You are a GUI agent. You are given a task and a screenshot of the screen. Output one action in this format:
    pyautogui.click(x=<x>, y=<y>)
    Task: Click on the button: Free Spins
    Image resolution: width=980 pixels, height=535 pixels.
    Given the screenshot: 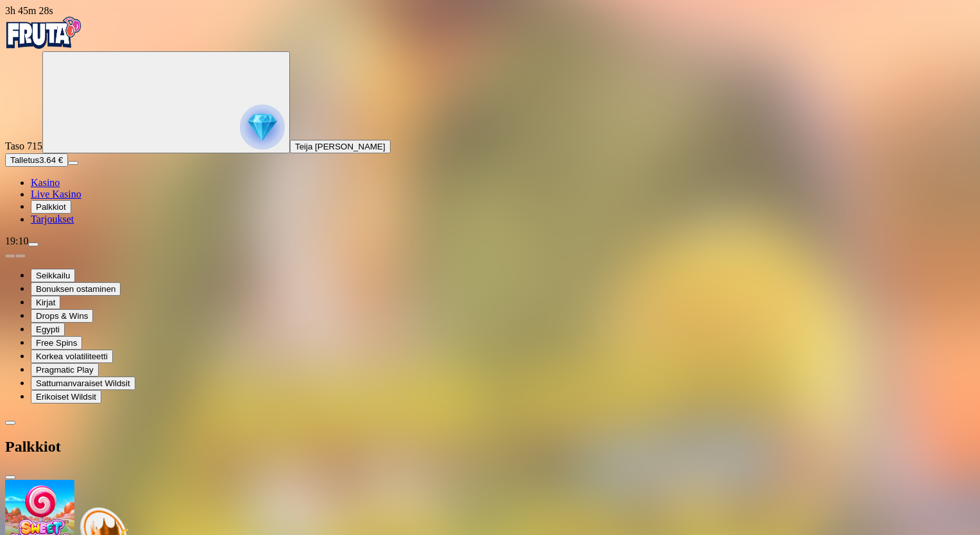 What is the action you would take?
    pyautogui.click(x=57, y=342)
    